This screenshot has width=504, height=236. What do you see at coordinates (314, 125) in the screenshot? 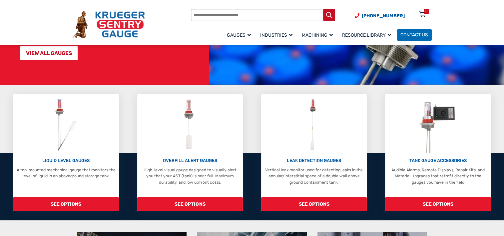
I see `img: Leak Detection Gauges` at bounding box center [314, 125].